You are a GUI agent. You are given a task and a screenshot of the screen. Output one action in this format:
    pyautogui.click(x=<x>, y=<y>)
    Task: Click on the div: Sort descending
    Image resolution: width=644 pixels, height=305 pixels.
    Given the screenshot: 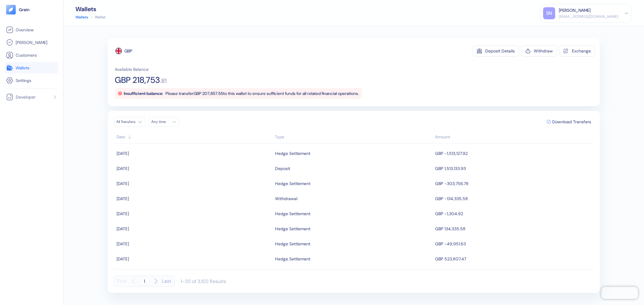 What is the action you would take?
    pyautogui.click(x=513, y=137)
    